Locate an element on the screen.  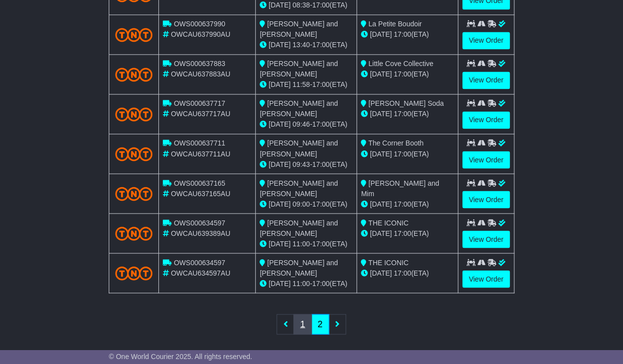
span: OWCAU637990AU is located at coordinates (201, 34).